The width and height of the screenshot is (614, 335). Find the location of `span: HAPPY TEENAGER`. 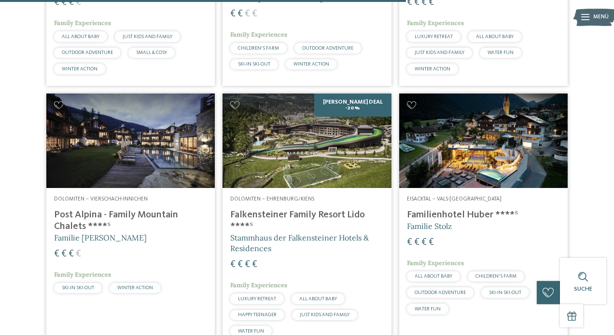

span: HAPPY TEENAGER is located at coordinates (257, 315).